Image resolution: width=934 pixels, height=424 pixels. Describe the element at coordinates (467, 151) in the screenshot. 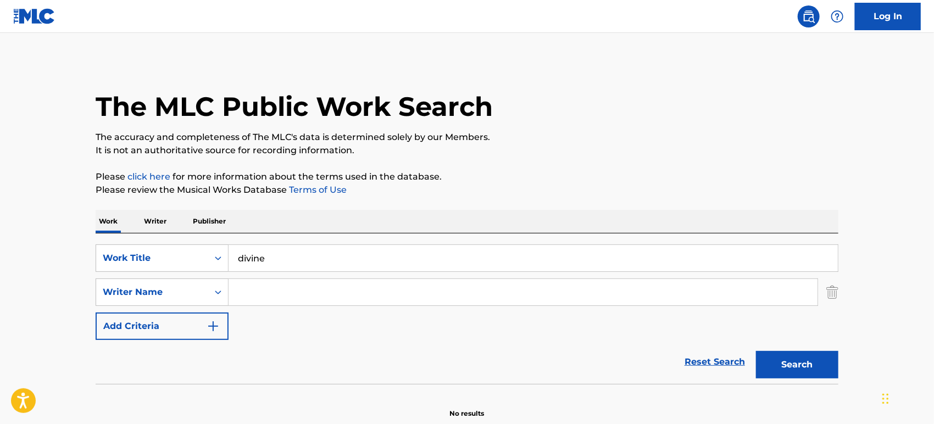

I see `p: It is not an authoritative source for recording information.` at that location.